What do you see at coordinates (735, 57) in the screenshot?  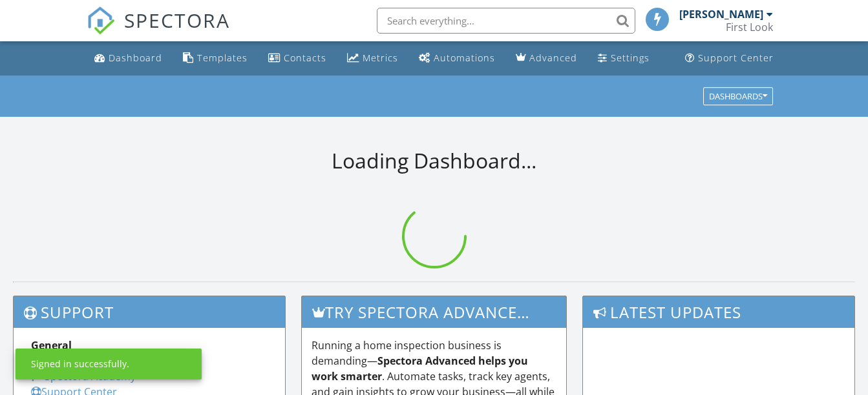 I see `div: Support Center` at bounding box center [735, 57].